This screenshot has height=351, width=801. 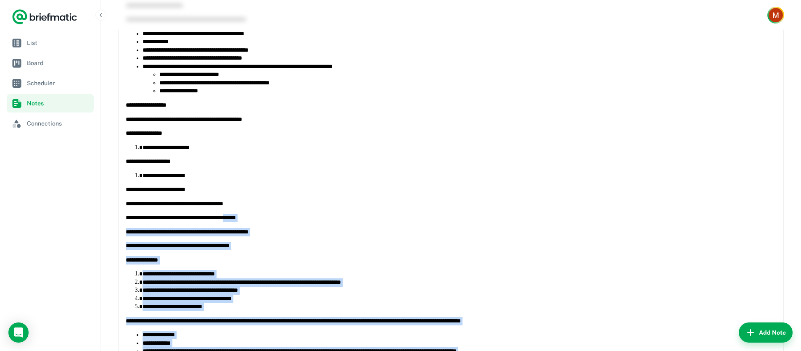 What do you see at coordinates (50, 103) in the screenshot?
I see `a: Notes` at bounding box center [50, 103].